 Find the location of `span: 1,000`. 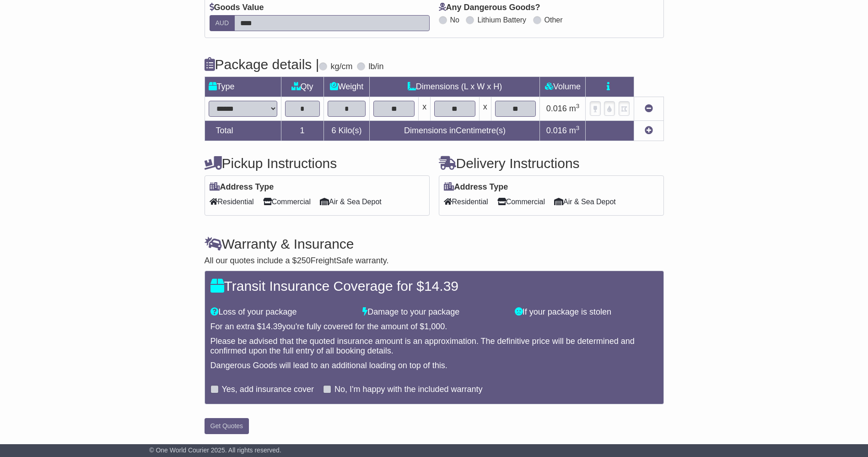

span: 1,000 is located at coordinates (434, 327).